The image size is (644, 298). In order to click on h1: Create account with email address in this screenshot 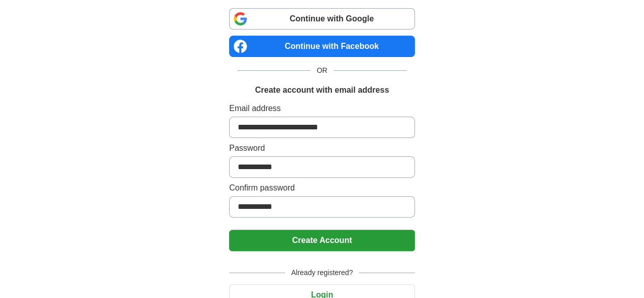, I will do `click(321, 90)`.